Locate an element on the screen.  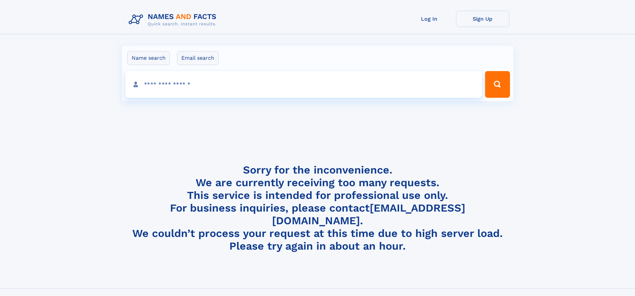
input: search input is located at coordinates (304, 84).